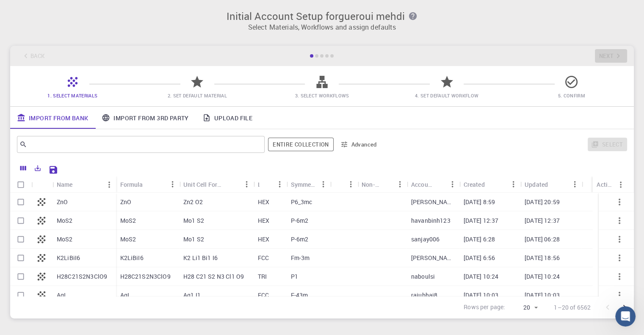  I want to click on p: TRI, so click(262, 277).